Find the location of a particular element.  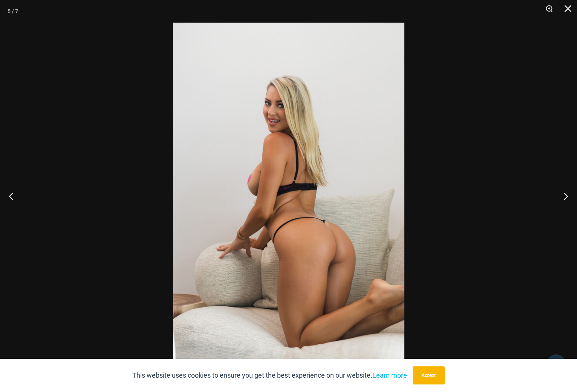

button: Next is located at coordinates (563, 196).